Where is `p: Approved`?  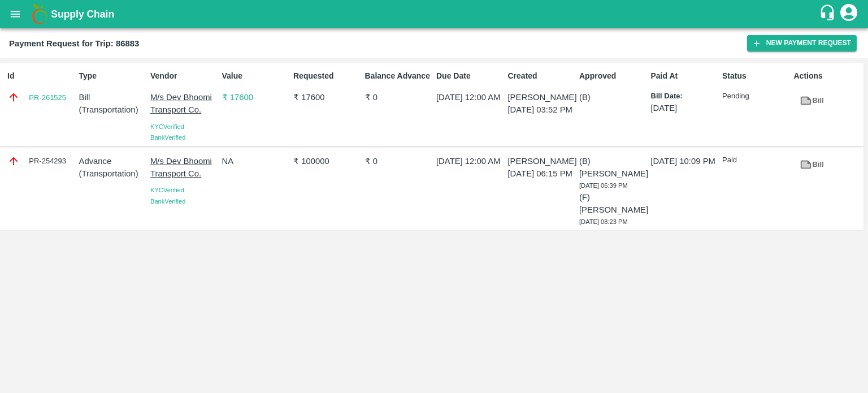
p: Approved is located at coordinates (613, 76).